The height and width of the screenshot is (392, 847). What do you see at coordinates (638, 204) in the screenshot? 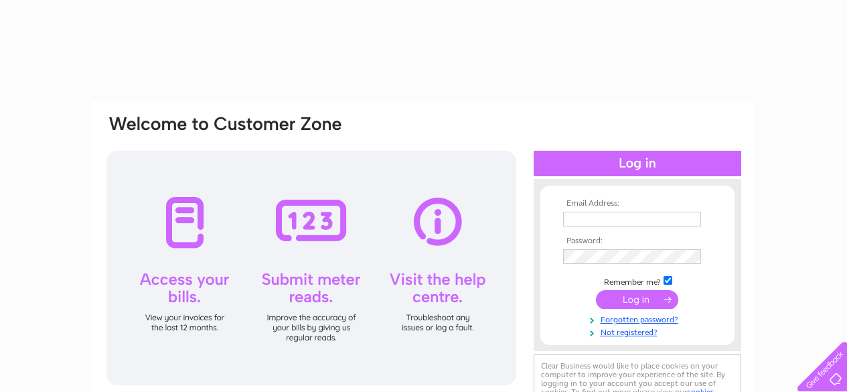
I see `th: Email Address:` at bounding box center [638, 204].